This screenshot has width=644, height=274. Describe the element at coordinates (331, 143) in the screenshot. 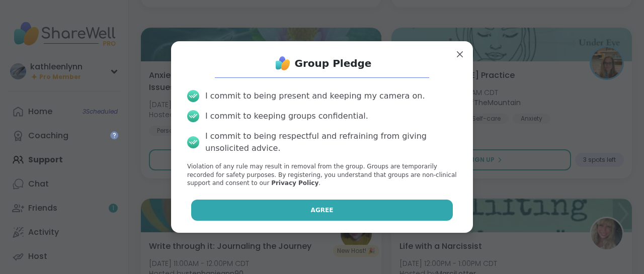

I see `div: I commit to being respectful and refraining from giving unsolicited advice.` at that location.